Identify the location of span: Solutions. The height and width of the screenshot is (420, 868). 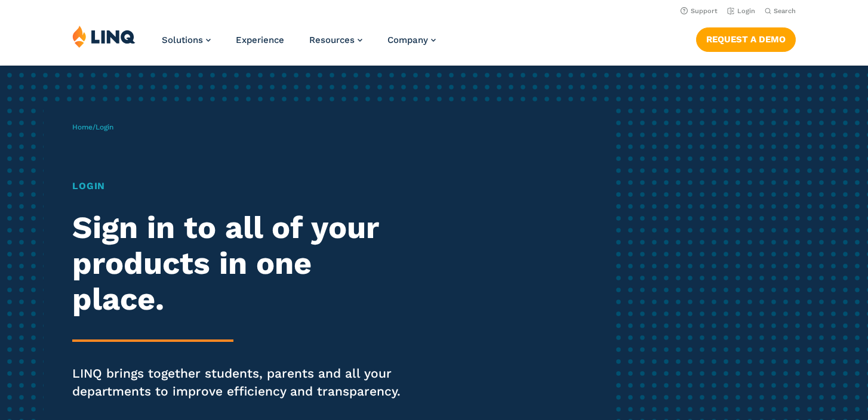
(182, 40).